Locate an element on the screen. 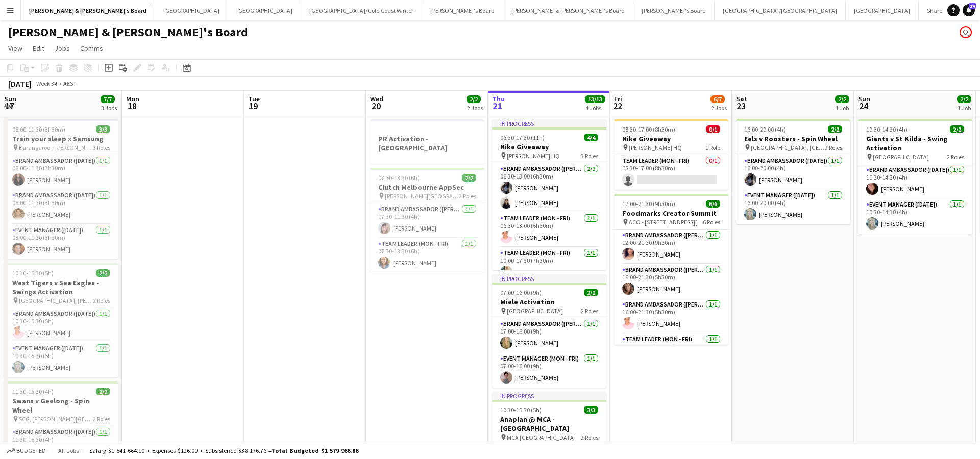 The height and width of the screenshot is (459, 980). span: 7/7 is located at coordinates (108, 99).